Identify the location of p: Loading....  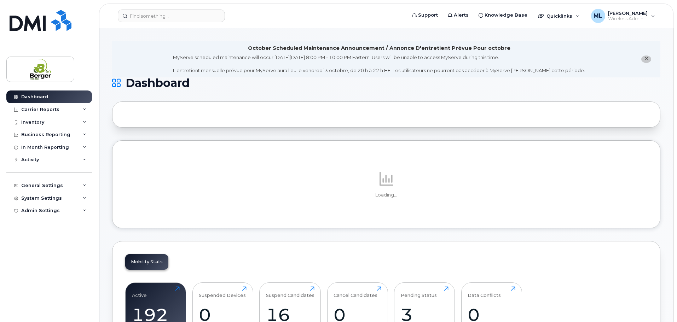
(386, 195).